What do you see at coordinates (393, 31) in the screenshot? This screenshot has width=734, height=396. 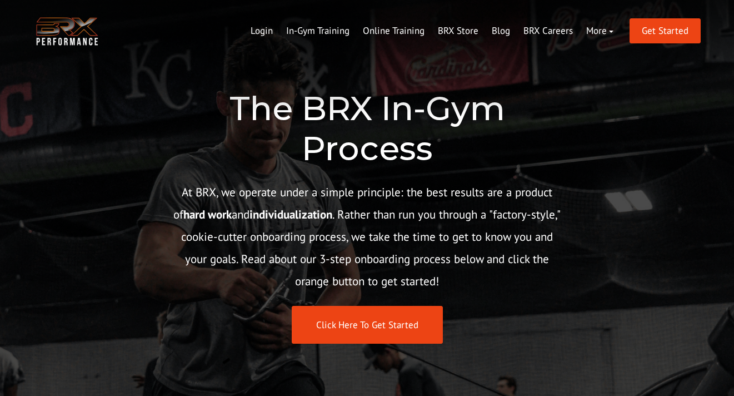 I see `a: Online Training` at bounding box center [393, 31].